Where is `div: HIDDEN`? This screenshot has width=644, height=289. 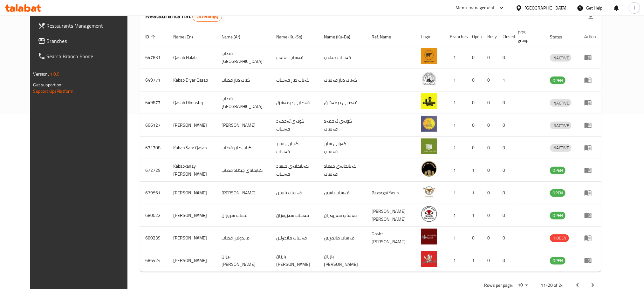
div: HIDDEN is located at coordinates (559, 238).